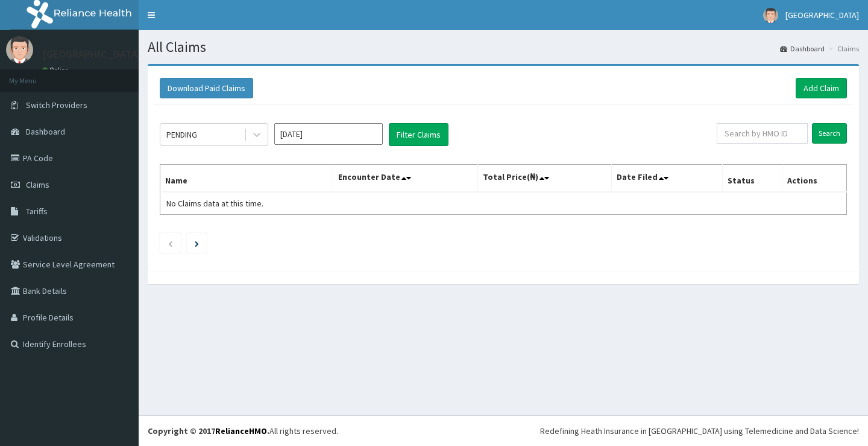 The height and width of the screenshot is (446, 868). Describe the element at coordinates (37, 211) in the screenshot. I see `span: Tariffs` at that location.